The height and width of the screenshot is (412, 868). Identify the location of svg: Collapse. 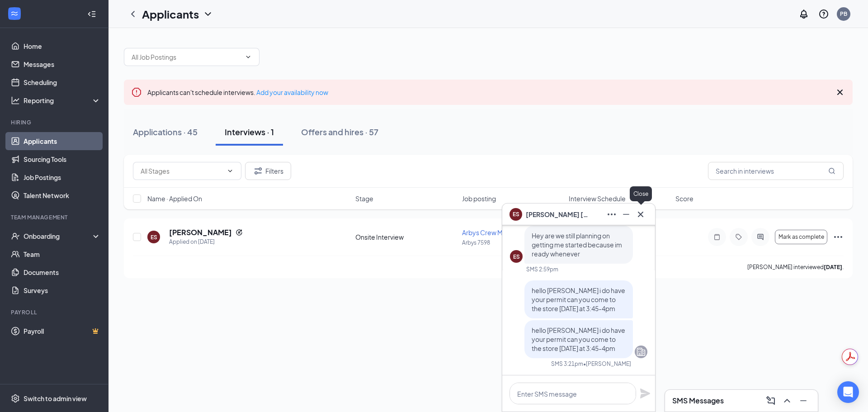
(92, 14).